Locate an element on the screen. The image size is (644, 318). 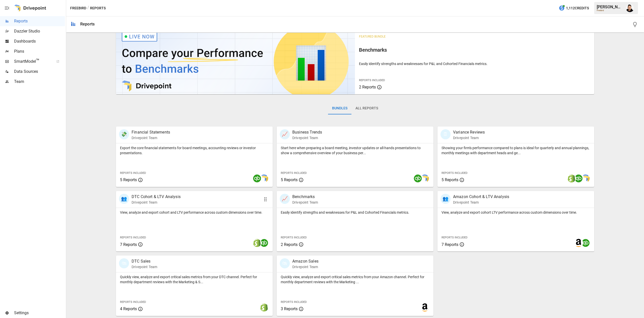
p: Variance Reviews is located at coordinates (469, 132).